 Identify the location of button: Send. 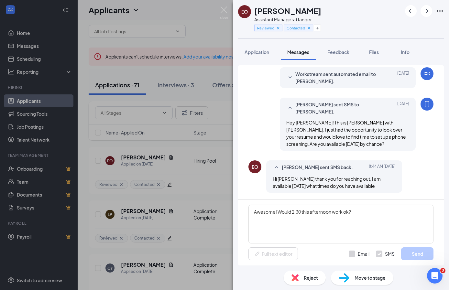
(418, 254).